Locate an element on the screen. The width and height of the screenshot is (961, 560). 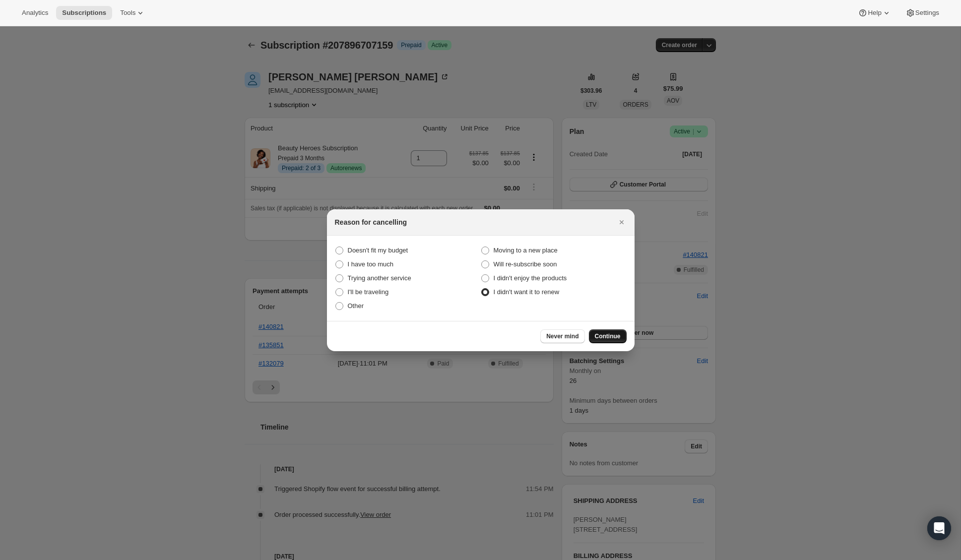
span: I didn't want it to renew is located at coordinates (526, 291).